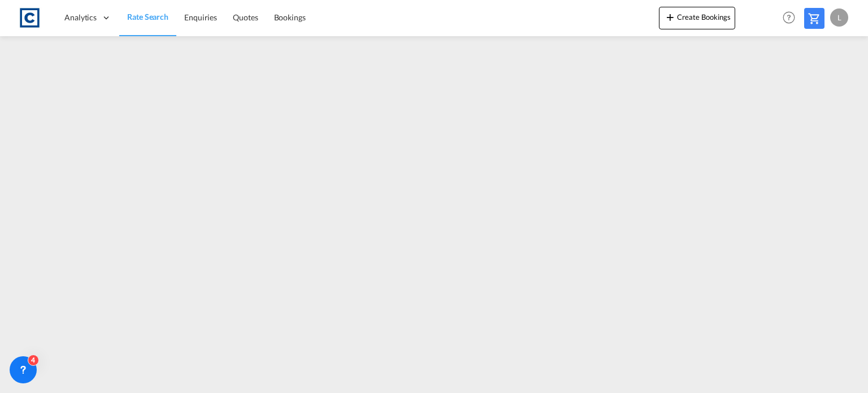 The height and width of the screenshot is (393, 868). What do you see at coordinates (792, 19) in the screenshot?
I see `div: Help` at bounding box center [792, 19].